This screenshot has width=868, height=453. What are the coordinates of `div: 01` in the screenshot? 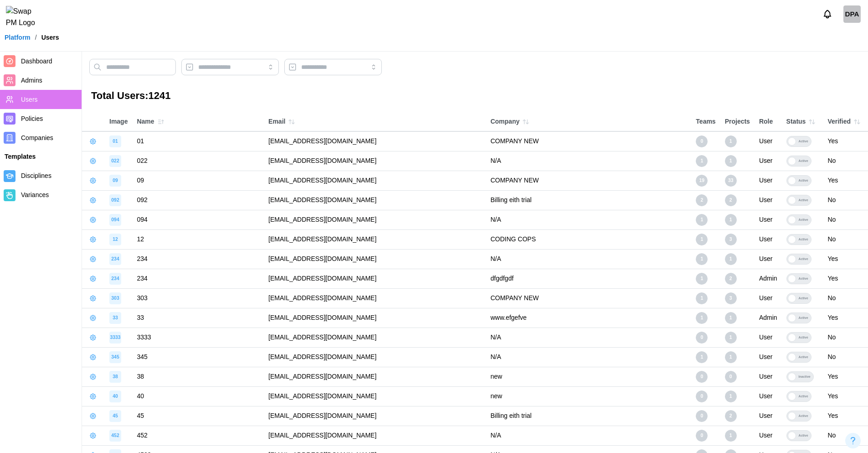 It's located at (198, 141).